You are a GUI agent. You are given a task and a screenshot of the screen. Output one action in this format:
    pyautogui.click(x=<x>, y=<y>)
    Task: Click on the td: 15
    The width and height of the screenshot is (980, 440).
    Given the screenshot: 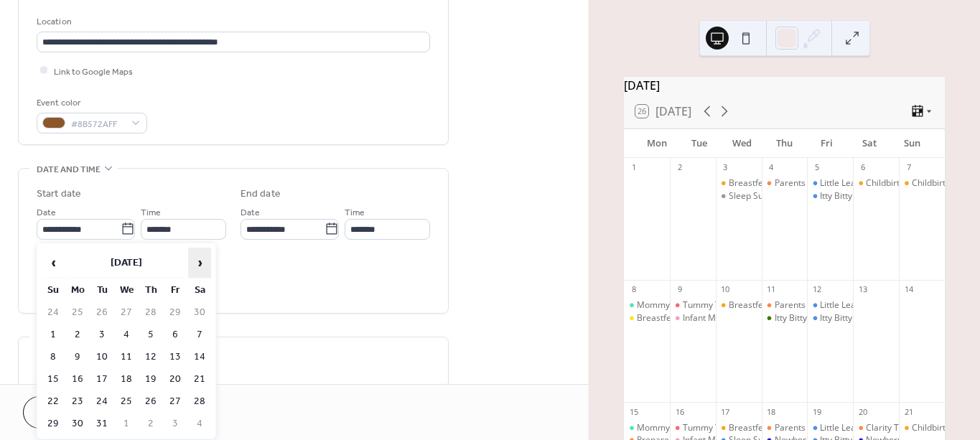 What is the action you would take?
    pyautogui.click(x=53, y=379)
    